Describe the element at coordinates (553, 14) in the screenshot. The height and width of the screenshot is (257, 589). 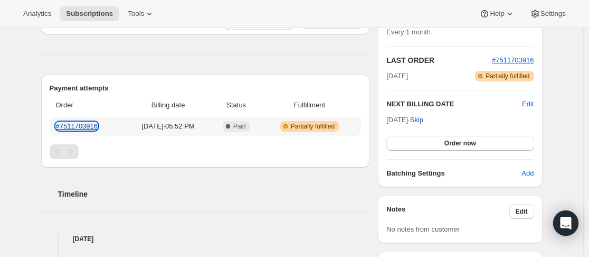
I see `span: Settings` at that location.